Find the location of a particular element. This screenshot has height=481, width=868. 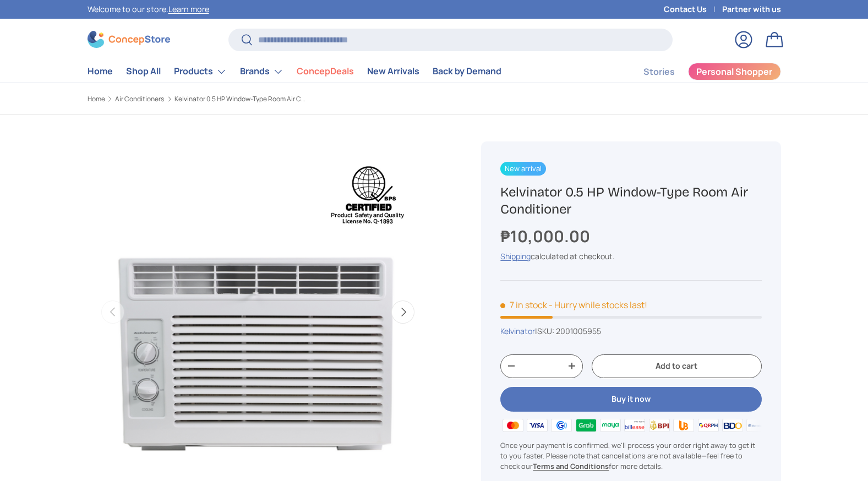

a: Stories is located at coordinates (659, 71).